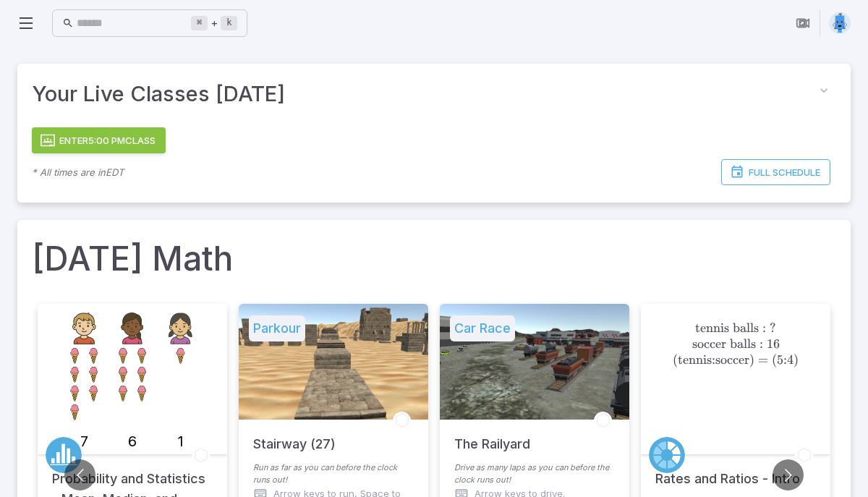 The width and height of the screenshot is (868, 497). Describe the element at coordinates (63, 455) in the screenshot. I see `a: Statistics` at that location.